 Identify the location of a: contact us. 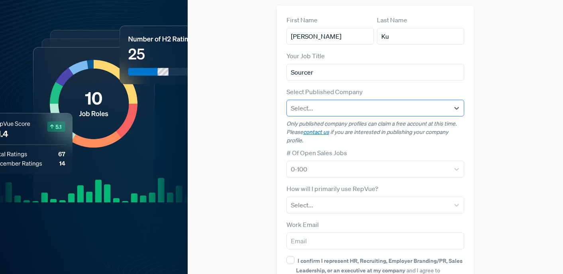
(316, 132).